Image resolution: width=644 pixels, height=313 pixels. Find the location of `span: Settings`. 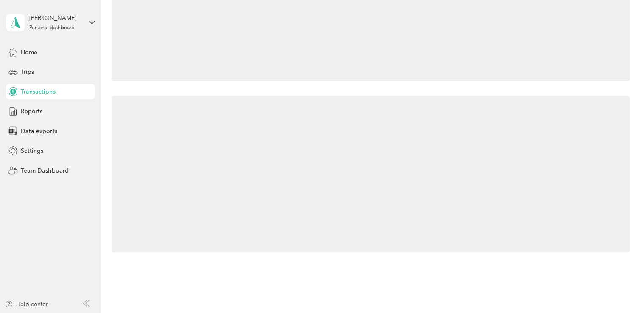

span: Settings is located at coordinates (32, 151).